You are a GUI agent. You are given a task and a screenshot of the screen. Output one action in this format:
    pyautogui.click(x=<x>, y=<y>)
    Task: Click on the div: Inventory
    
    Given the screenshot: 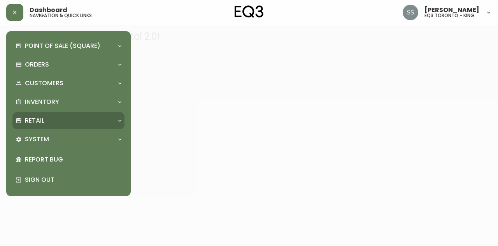 What is the action you would take?
    pyautogui.click(x=68, y=102)
    